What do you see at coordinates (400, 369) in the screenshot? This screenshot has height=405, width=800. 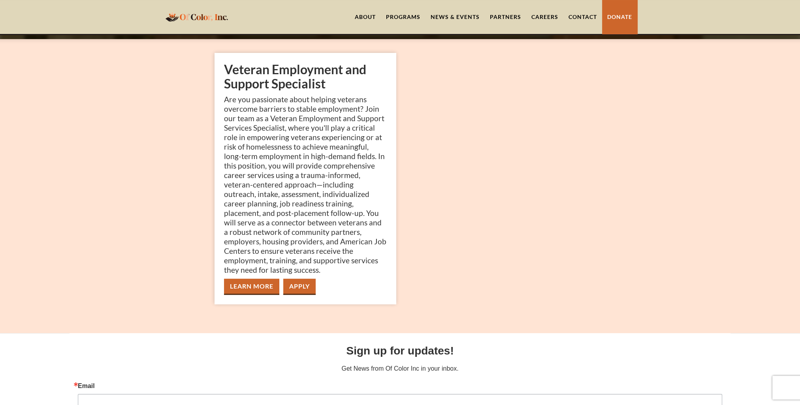 I see `p: Get News from Of Color Inc in your inbox.` at bounding box center [400, 369].